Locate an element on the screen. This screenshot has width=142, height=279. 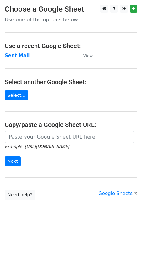
a: View is located at coordinates (85, 56).